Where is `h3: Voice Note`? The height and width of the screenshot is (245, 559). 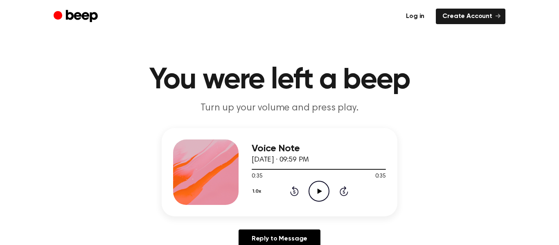
h3: Voice Note is located at coordinates (319, 149).